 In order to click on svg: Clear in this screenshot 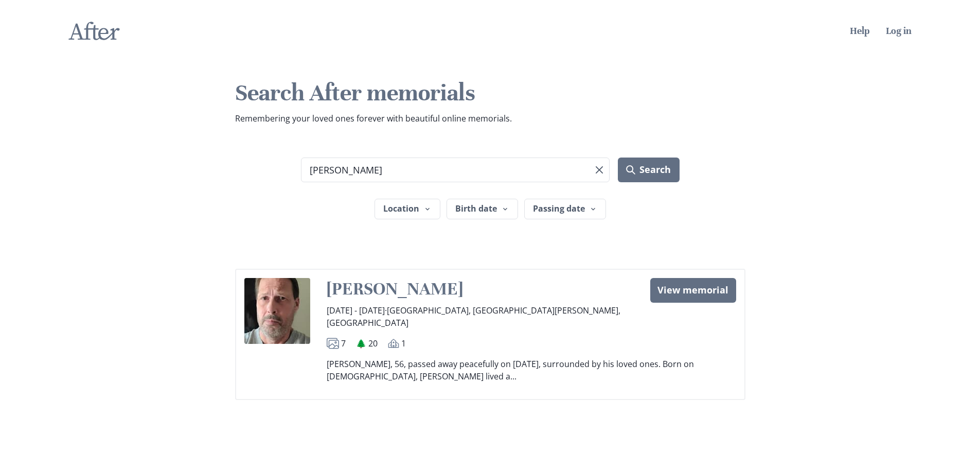, I will do `click(599, 170)`.